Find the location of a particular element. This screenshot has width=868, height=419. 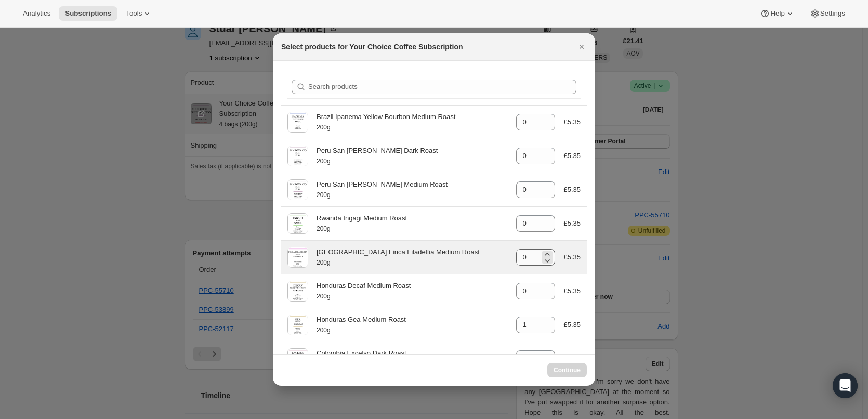

div: Rwanda Ingagi Medium Roast is located at coordinates (413, 218).